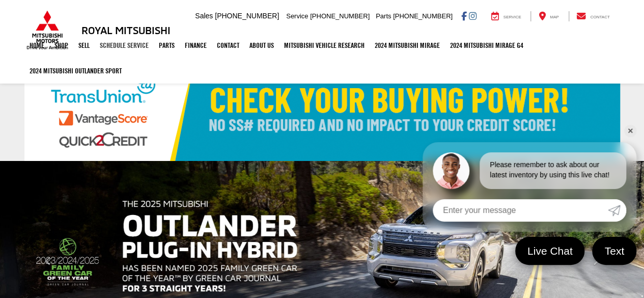 The image size is (644, 298). What do you see at coordinates (324, 45) in the screenshot?
I see `a: Mitsubishi Vehicle Research` at bounding box center [324, 45].